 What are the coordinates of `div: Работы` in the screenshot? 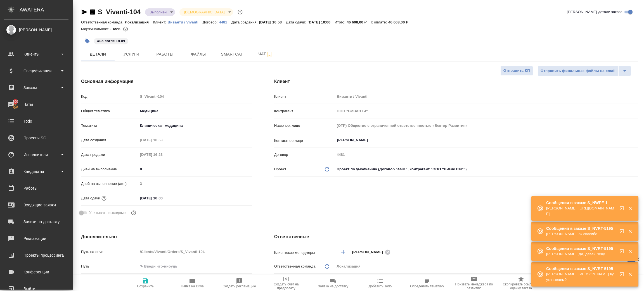 It's located at (36, 188).